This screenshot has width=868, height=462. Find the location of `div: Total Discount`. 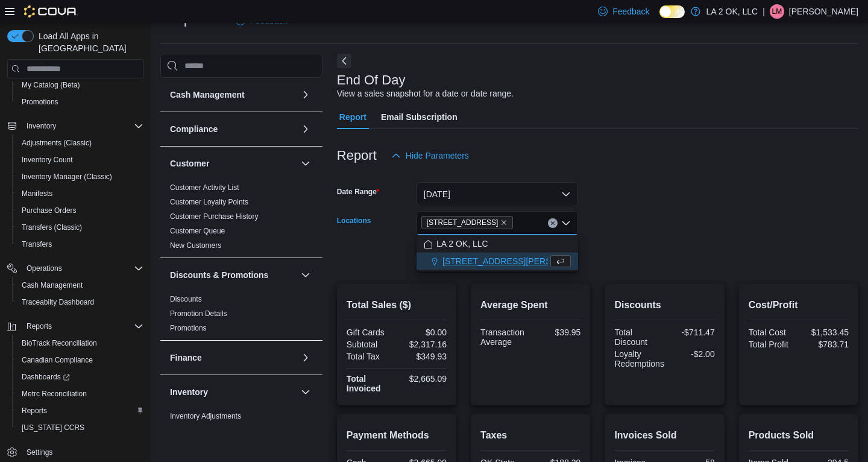

div: Total Discount is located at coordinates (638, 337).